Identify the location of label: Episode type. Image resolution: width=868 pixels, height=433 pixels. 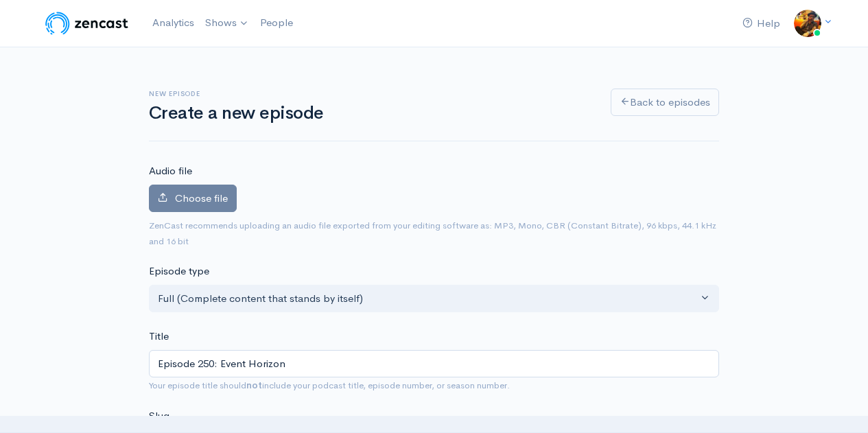
(179, 271).